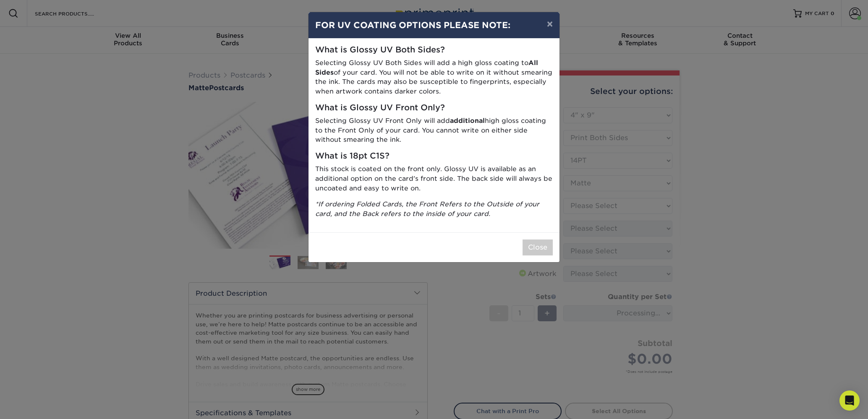 The image size is (868, 419). I want to click on h5: What is Glossy UV Both Sides?, so click(434, 50).